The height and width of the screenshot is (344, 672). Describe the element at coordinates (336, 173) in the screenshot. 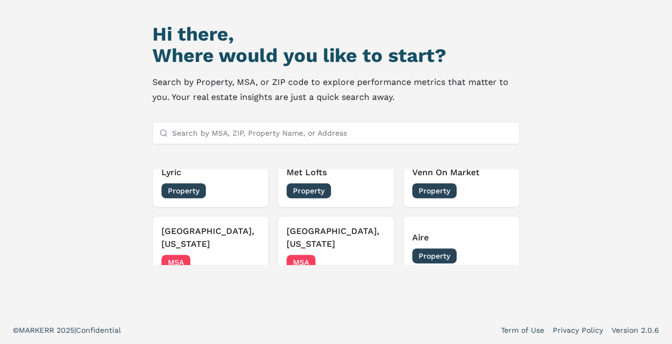

I see `h3: Met Lofts` at that location.